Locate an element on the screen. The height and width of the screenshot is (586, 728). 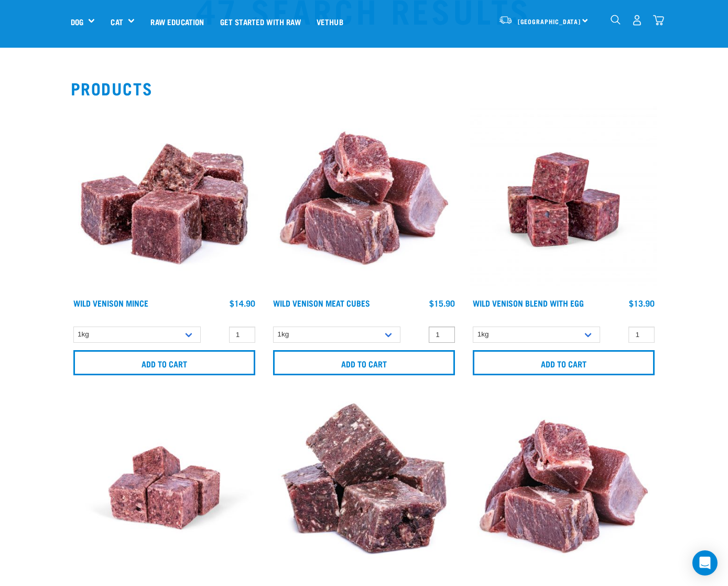
div: $15.90 is located at coordinates (442, 303).